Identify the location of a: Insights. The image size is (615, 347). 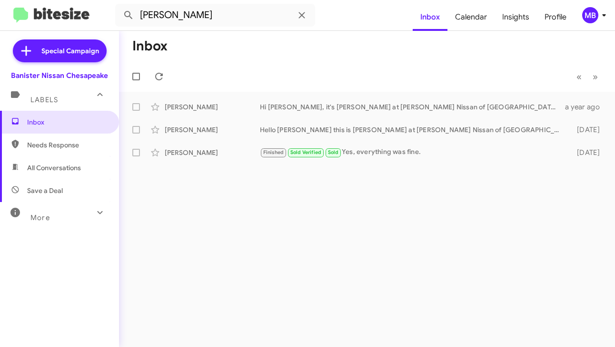
(515, 17).